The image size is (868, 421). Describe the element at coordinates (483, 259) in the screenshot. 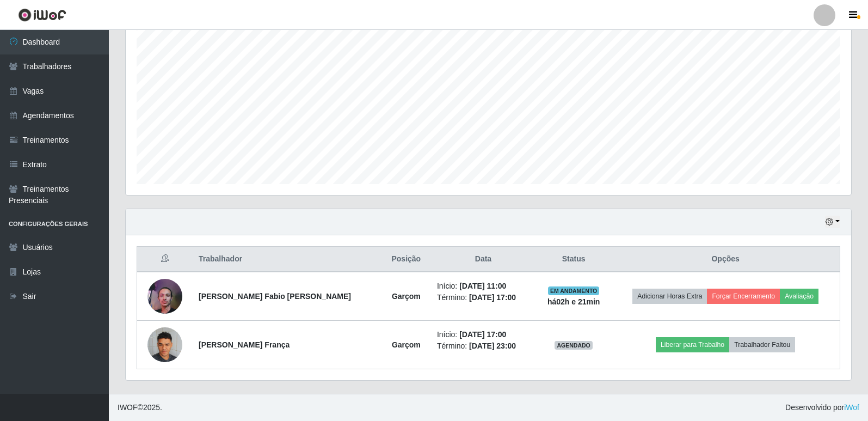

I see `th: Data` at that location.